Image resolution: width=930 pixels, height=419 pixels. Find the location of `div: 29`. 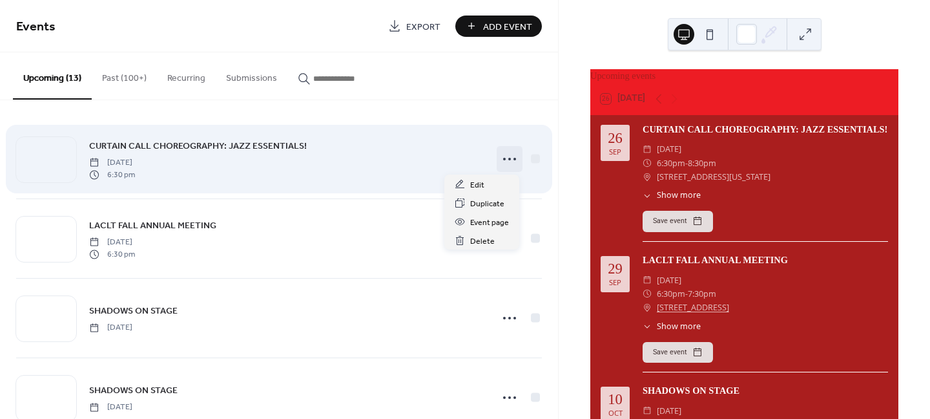

div: 29 is located at coordinates (615, 269).